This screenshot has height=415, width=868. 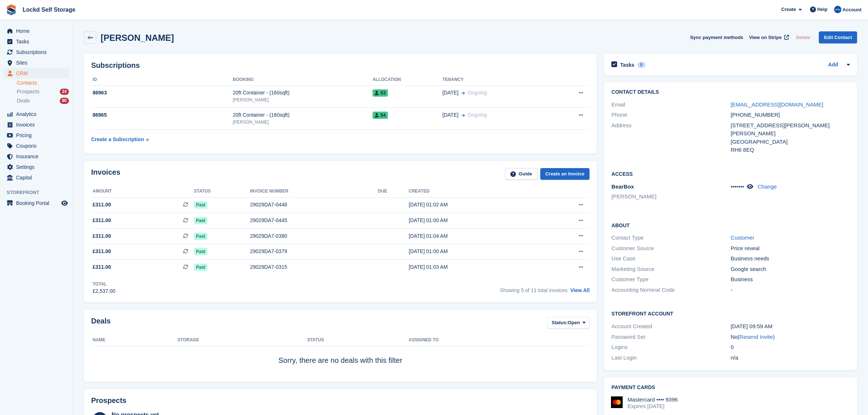 I want to click on div: Customer Source, so click(x=671, y=248).